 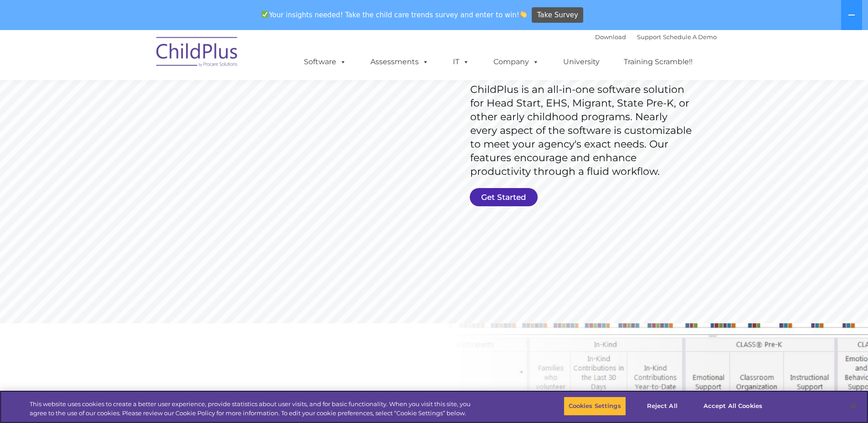 I want to click on span: Your insights needed! Take the child care trends survey and enter to win!, so click(x=394, y=15).